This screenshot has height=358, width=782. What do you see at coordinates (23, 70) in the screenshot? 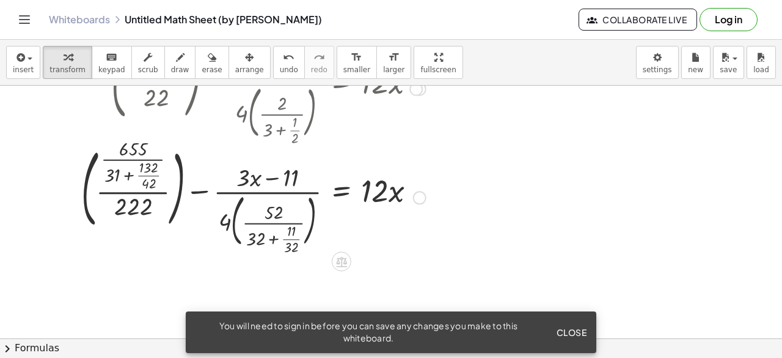
I see `span: insert` at bounding box center [23, 70].